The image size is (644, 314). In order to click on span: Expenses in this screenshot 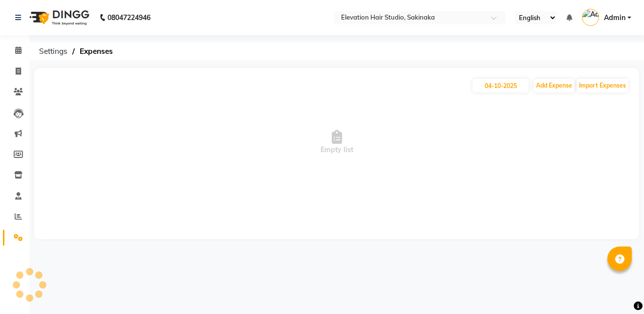, I will do `click(97, 51)`.